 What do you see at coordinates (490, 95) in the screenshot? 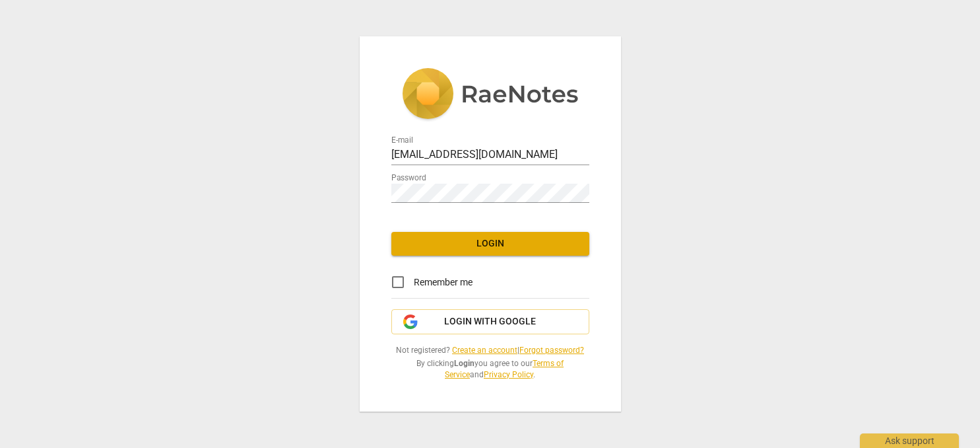
I see `img: 5ac2273c67554f335776073100b6d88f.svg` at bounding box center [490, 95].